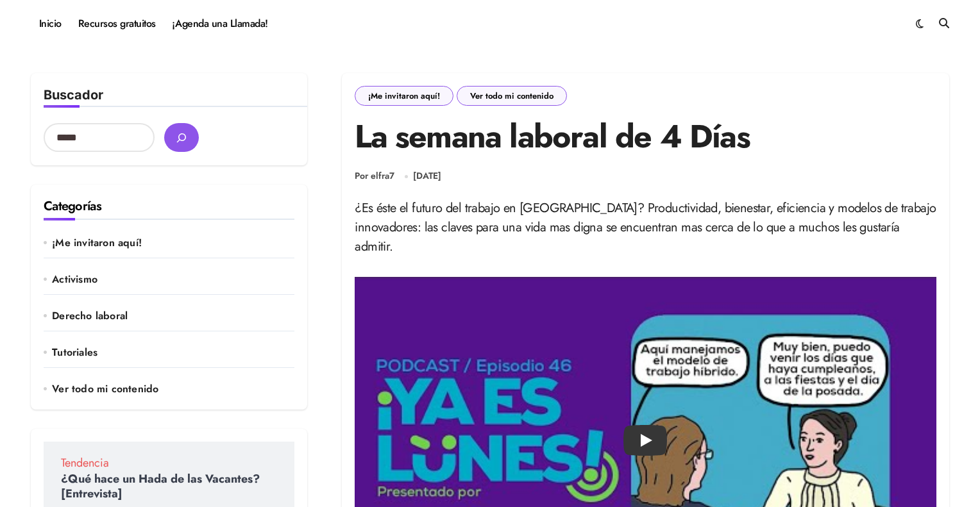  Describe the element at coordinates (169, 207) in the screenshot. I see `h2: Categorías` at that location.